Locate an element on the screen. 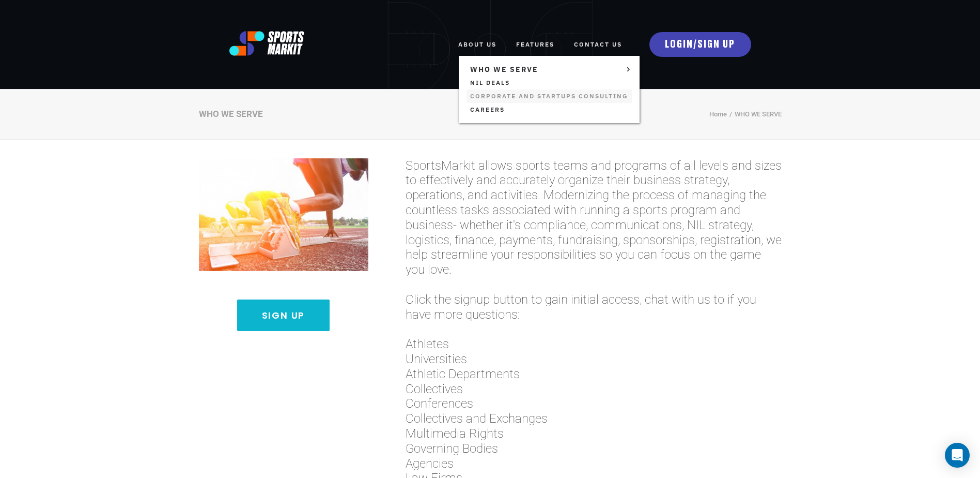  div: Open Intercom Messenger is located at coordinates (957, 455).